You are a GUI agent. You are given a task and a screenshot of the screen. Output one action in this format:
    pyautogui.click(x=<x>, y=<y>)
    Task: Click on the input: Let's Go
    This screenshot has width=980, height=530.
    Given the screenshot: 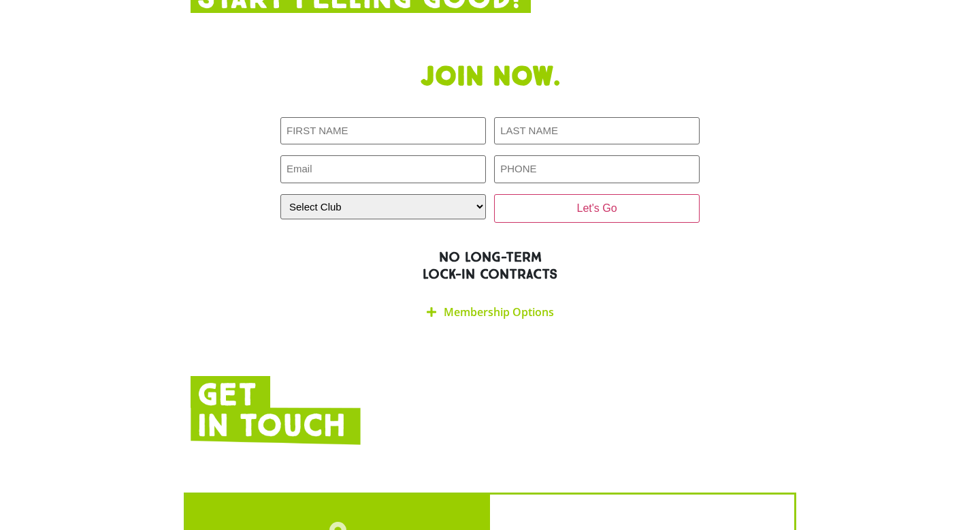 What is the action you would take?
    pyautogui.click(x=597, y=208)
    